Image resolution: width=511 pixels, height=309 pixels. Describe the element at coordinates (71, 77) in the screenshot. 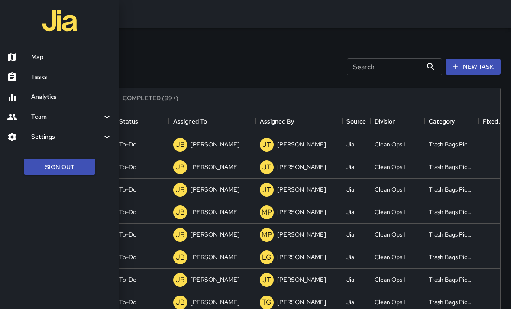

I see `h6: Tasks` at that location.